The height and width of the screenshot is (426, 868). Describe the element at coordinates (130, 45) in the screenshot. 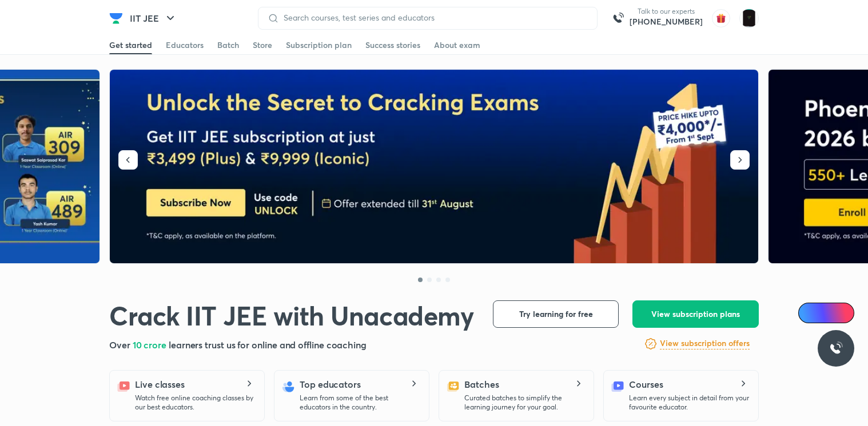

I see `a: Get started` at that location.